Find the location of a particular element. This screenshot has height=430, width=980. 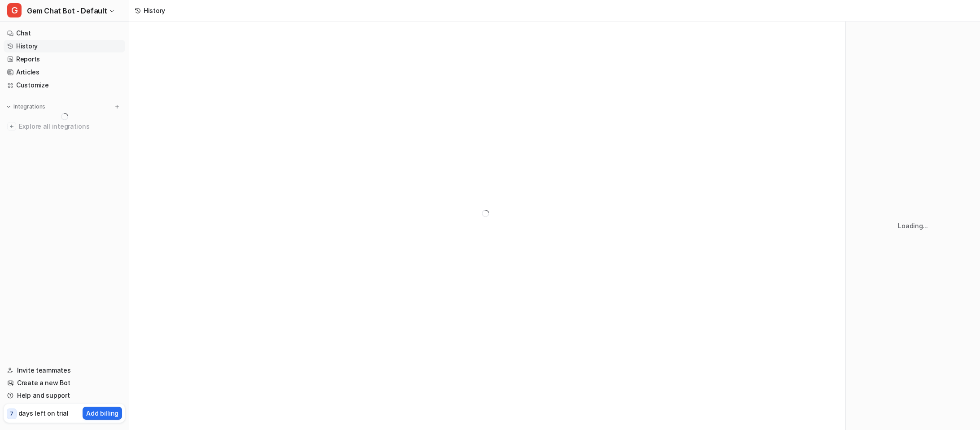

div: History is located at coordinates (154, 10).